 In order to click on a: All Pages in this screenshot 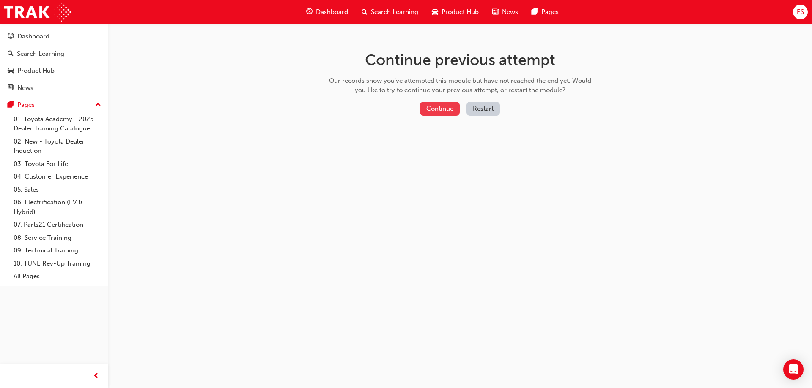, I will do `click(57, 276)`.